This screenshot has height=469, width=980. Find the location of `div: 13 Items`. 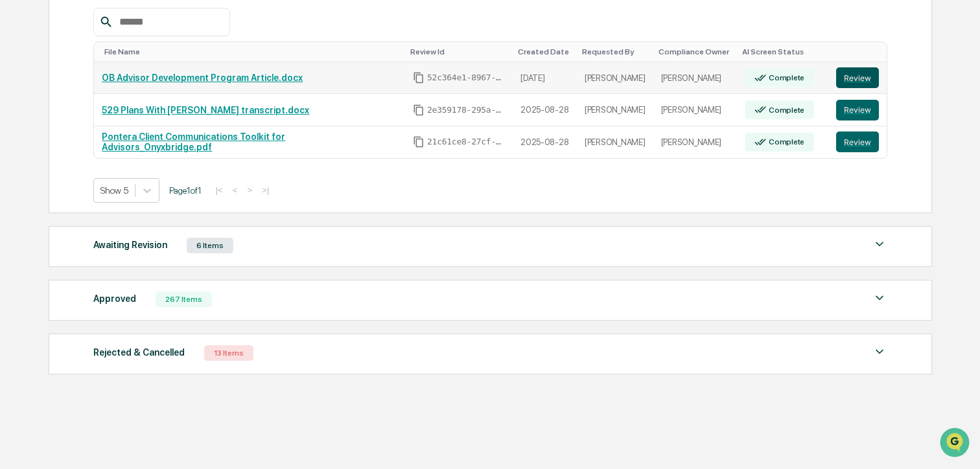

div: 13 Items is located at coordinates (229, 353).